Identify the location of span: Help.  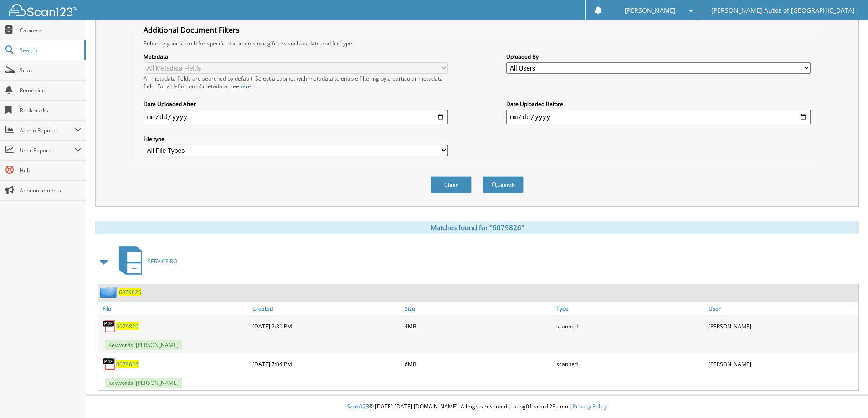
(51, 170).